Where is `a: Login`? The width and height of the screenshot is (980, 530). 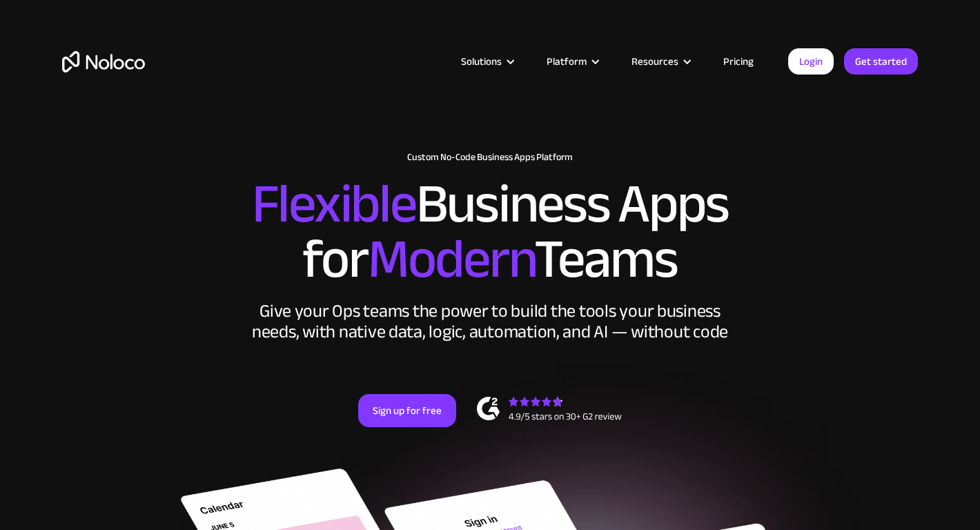 a: Login is located at coordinates (811, 61).